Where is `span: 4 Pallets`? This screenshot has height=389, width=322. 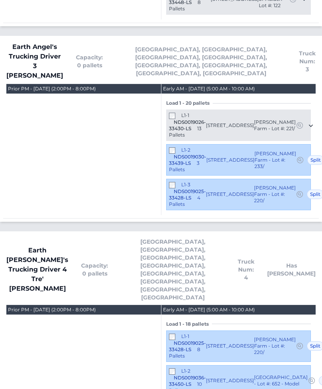 span: 4 Pallets is located at coordinates (185, 201).